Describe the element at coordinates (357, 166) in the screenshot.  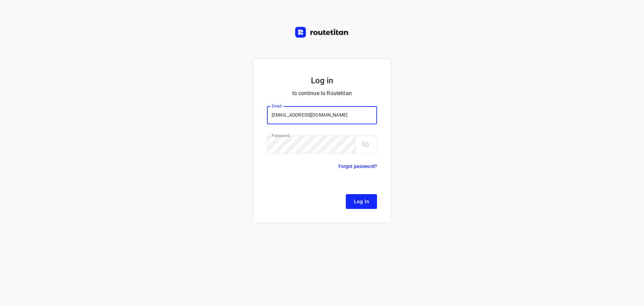
I see `p: Forgot password?` at that location.